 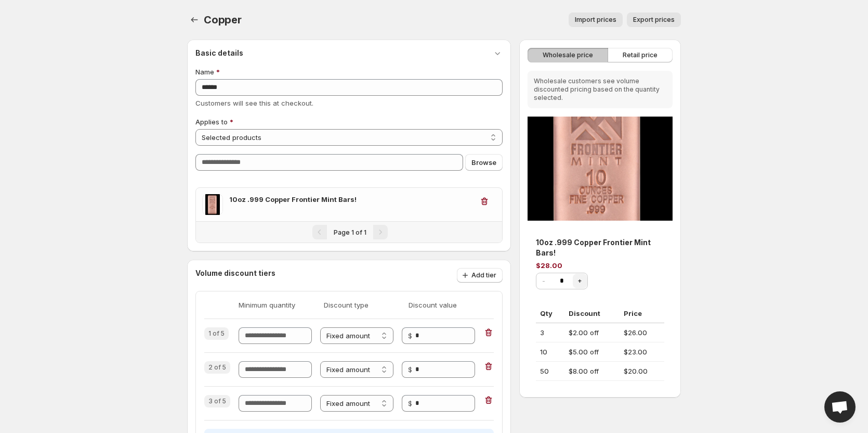 What do you see at coordinates (549, 265) in the screenshot?
I see `span: $28.00` at bounding box center [549, 265].